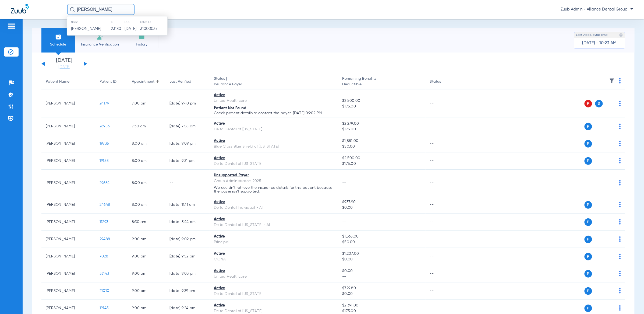 Image resolution: width=644 pixels, height=314 pixels. I want to click on div: Principal, so click(273, 242).